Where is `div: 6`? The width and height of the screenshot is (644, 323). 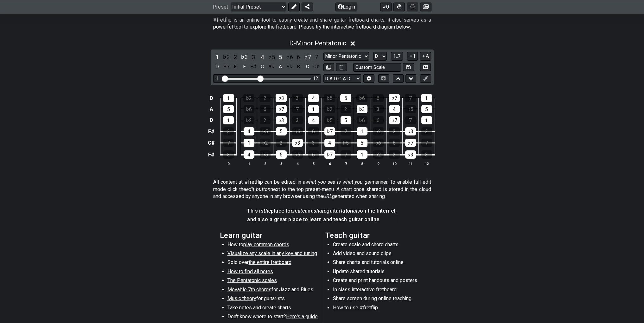 div: 6 is located at coordinates (378, 98).